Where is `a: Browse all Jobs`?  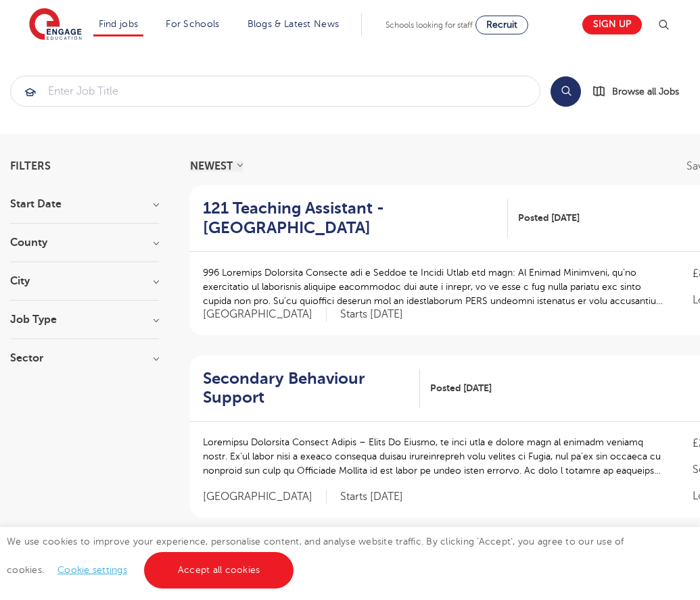 a: Browse all Jobs is located at coordinates (640, 92).